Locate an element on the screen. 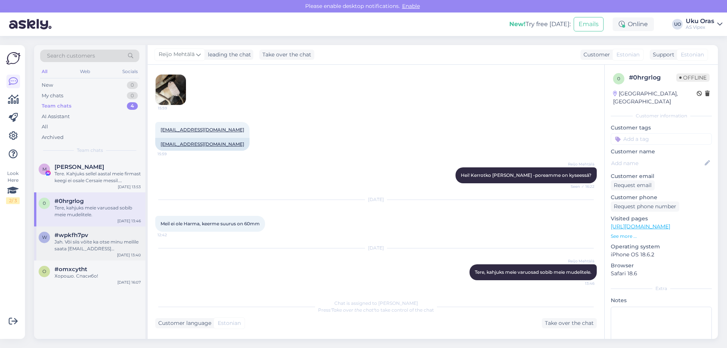 The image size is (727, 348). span: o is located at coordinates (44, 271).